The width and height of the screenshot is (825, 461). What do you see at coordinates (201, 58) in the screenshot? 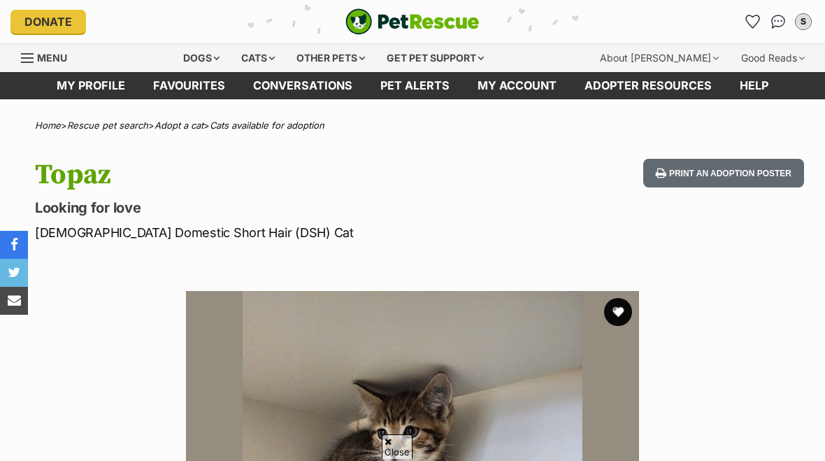
I see `div: Dogs` at bounding box center [201, 58].